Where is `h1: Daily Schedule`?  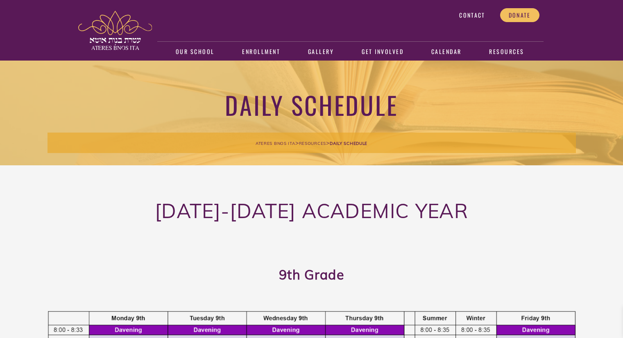 h1: Daily Schedule is located at coordinates (312, 104).